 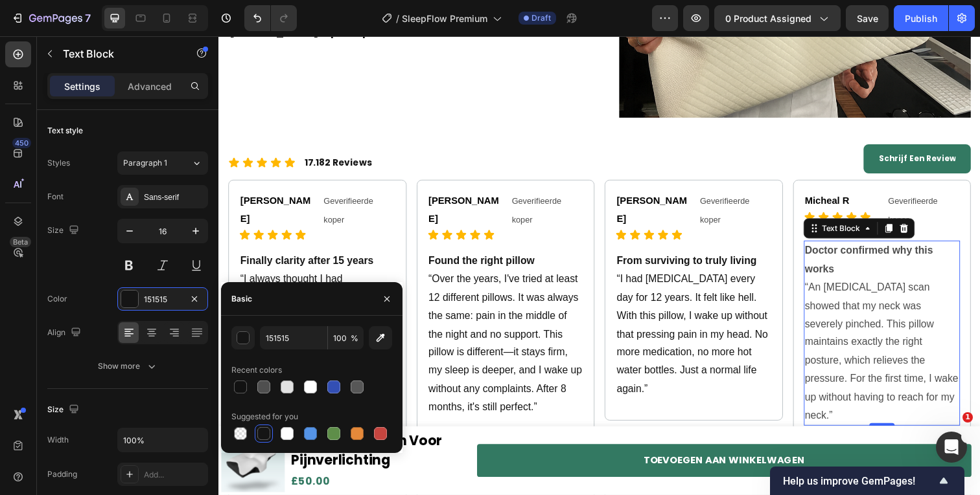 I want to click on div: Show more, so click(x=127, y=367).